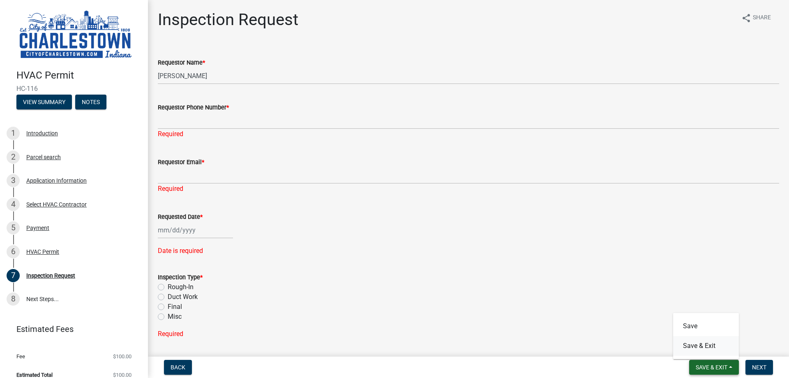  What do you see at coordinates (13, 299) in the screenshot?
I see `div: 8` at bounding box center [13, 299].